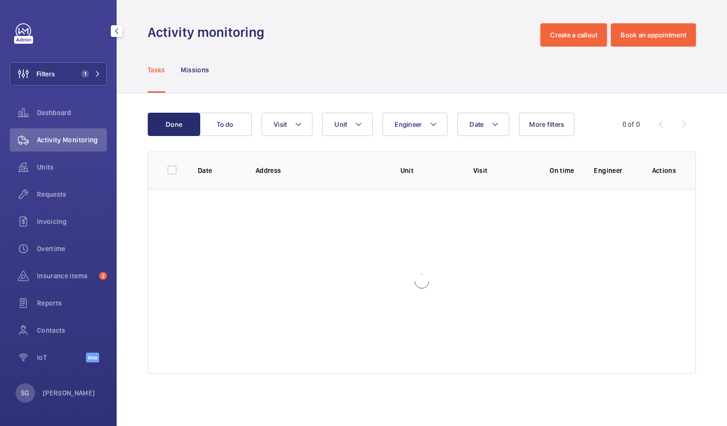 This screenshot has width=727, height=426. What do you see at coordinates (85, 74) in the screenshot?
I see `span: 1` at bounding box center [85, 74].